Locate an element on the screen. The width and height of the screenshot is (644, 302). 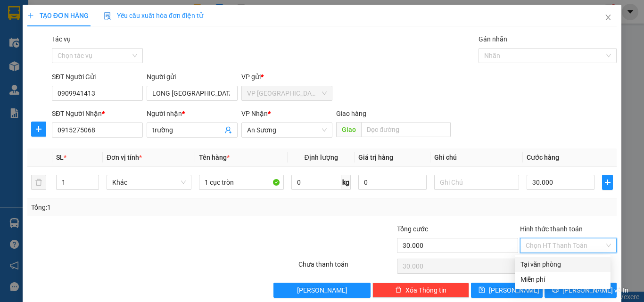
span: Đơn vị tính is located at coordinates (124, 157).